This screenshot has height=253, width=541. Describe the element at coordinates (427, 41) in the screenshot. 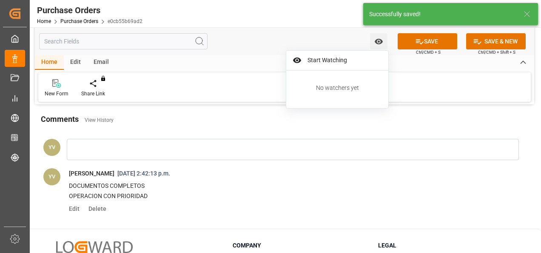

I see `button: SAVE` at that location.